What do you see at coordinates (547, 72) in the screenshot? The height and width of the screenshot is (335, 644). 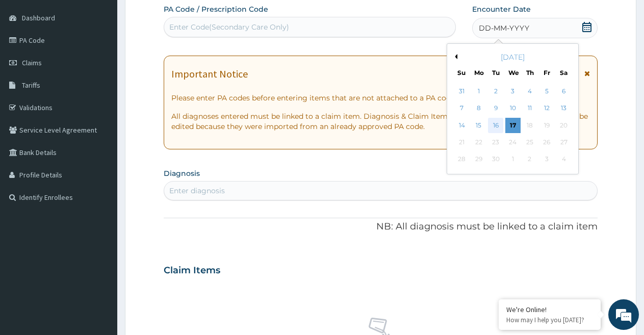 I see `div: Fr` at bounding box center [547, 72].